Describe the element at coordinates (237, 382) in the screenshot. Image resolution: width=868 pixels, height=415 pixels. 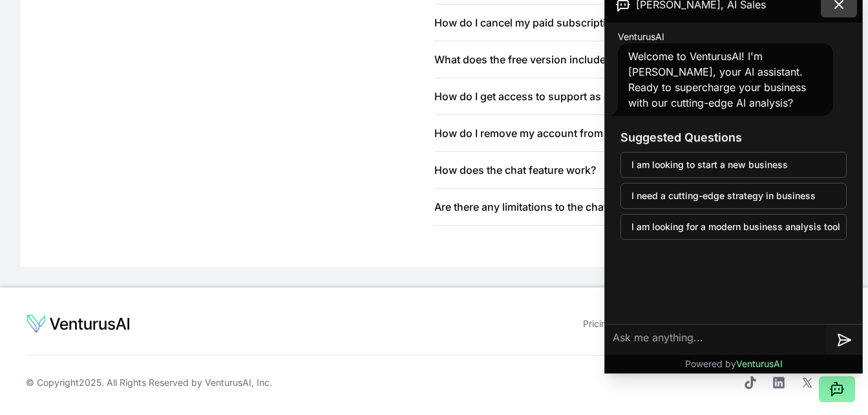
I see `a: VenturusAI, Inc` at that location.